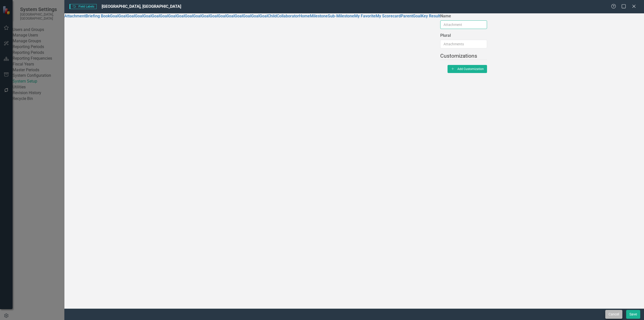 This screenshot has width=644, height=320. What do you see at coordinates (272, 16) in the screenshot?
I see `a: Child` at bounding box center [272, 16].